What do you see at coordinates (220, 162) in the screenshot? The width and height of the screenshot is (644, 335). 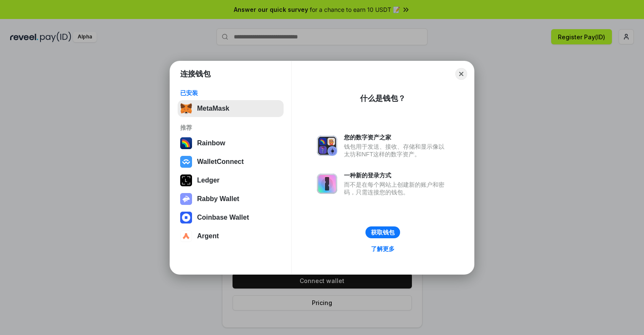 I see `div: WalletConnect` at bounding box center [220, 162].